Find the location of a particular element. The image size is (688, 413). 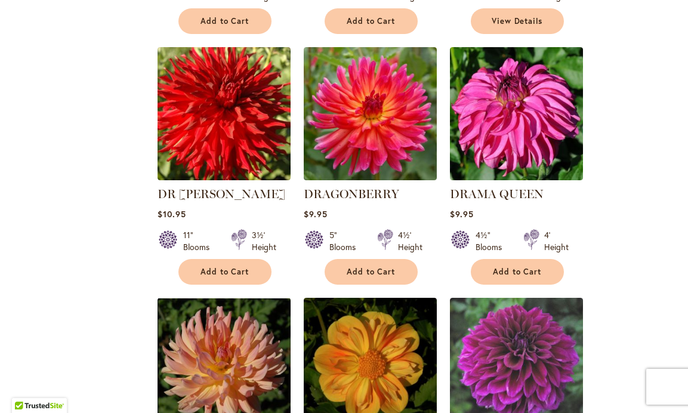

div: 11" Blooms is located at coordinates (200, 241).